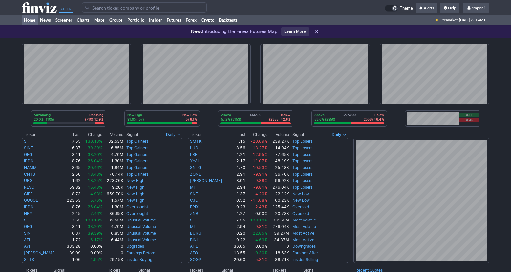 This screenshot has height=272, width=511. I want to click on td: 2.94, so click(238, 187).